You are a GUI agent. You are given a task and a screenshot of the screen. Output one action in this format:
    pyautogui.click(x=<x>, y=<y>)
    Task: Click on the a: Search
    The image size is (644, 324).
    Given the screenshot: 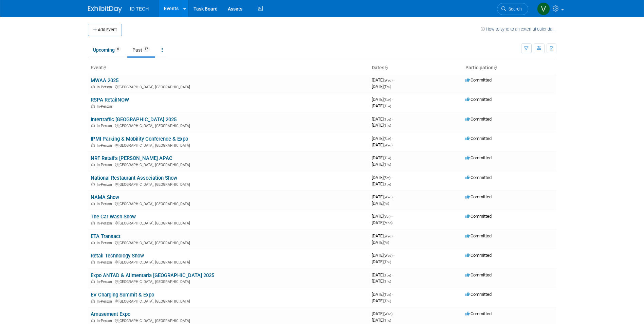 What is the action you would take?
    pyautogui.click(x=513, y=9)
    